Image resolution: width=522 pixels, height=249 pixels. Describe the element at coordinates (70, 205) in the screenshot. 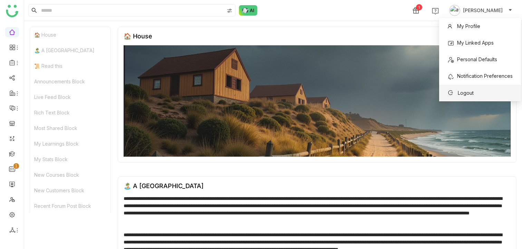

I see `div: Recent Forum Post Block` at that location.